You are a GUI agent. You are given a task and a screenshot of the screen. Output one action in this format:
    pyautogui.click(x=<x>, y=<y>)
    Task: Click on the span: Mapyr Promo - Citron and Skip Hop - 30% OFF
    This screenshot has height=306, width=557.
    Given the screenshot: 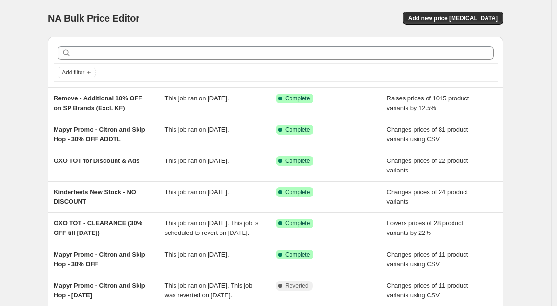 What is the action you would take?
    pyautogui.click(x=99, y=259)
    